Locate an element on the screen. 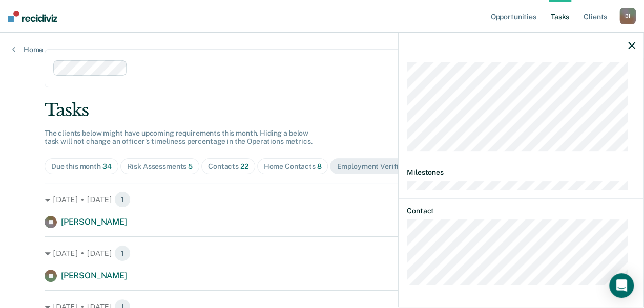 The height and width of the screenshot is (308, 644). div: Risk Assessments is located at coordinates (160, 166).